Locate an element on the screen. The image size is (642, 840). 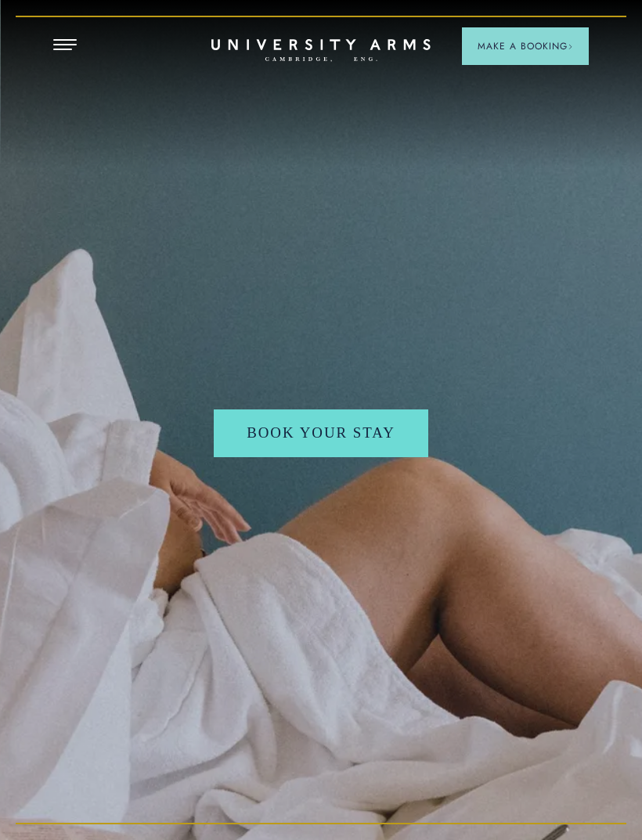
span: Make a Booking is located at coordinates (525, 46).